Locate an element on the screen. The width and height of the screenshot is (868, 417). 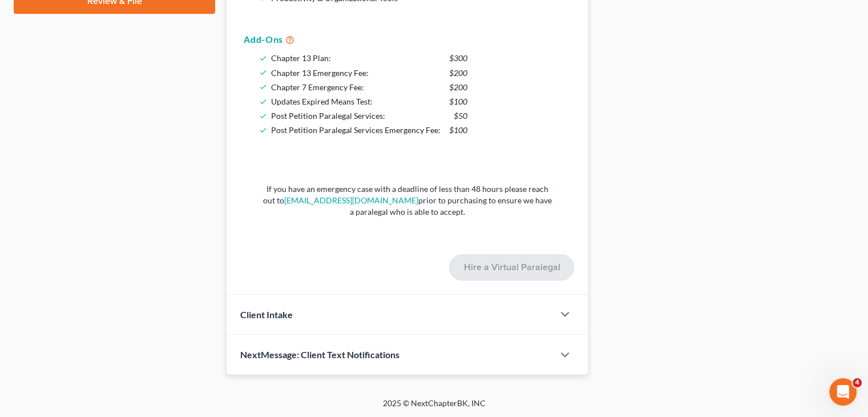
p: If you have an emergency case with a deadline of less than 48 hours please reach out to prior to ... is located at coordinates (407, 201).